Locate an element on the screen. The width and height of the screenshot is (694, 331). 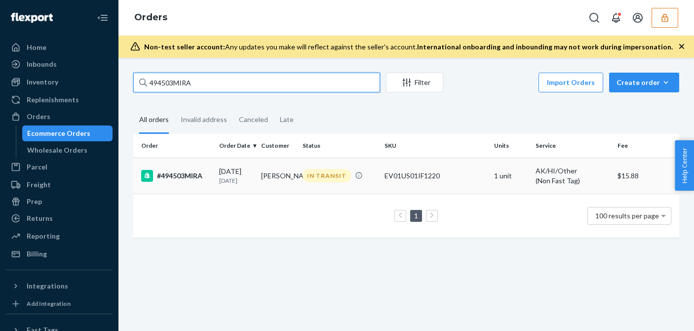
th: Units is located at coordinates (511, 146).